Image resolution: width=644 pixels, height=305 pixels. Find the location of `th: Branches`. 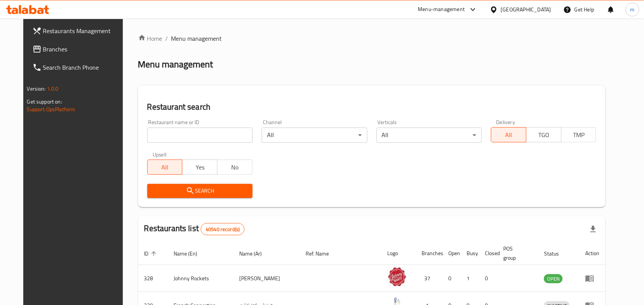

th: Branches is located at coordinates (429, 254).